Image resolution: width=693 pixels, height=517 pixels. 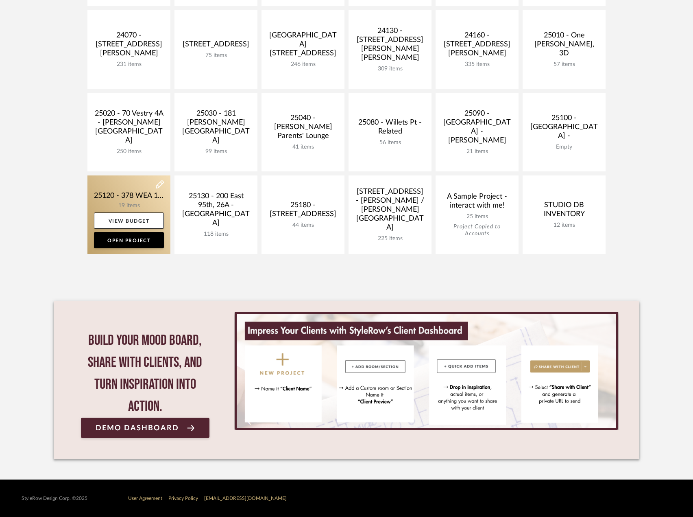 I want to click on div: Project Copied to Accounts, so click(x=477, y=230).